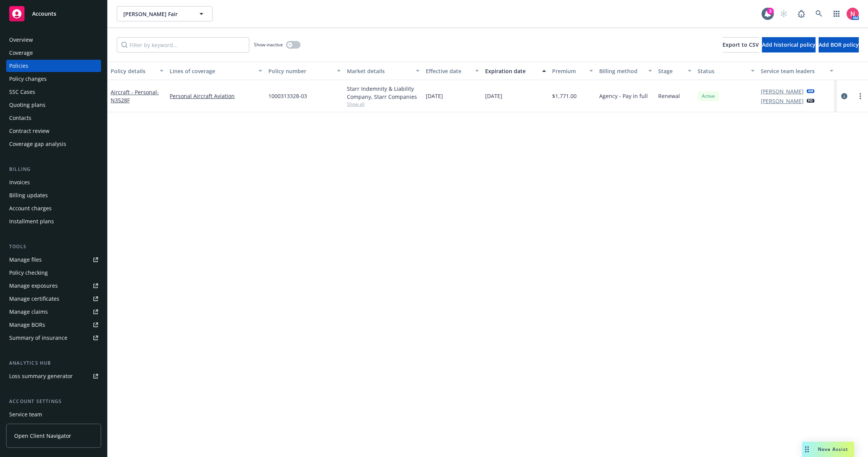  What do you see at coordinates (839, 45) in the screenshot?
I see `button: Add BOR policy` at bounding box center [839, 45].